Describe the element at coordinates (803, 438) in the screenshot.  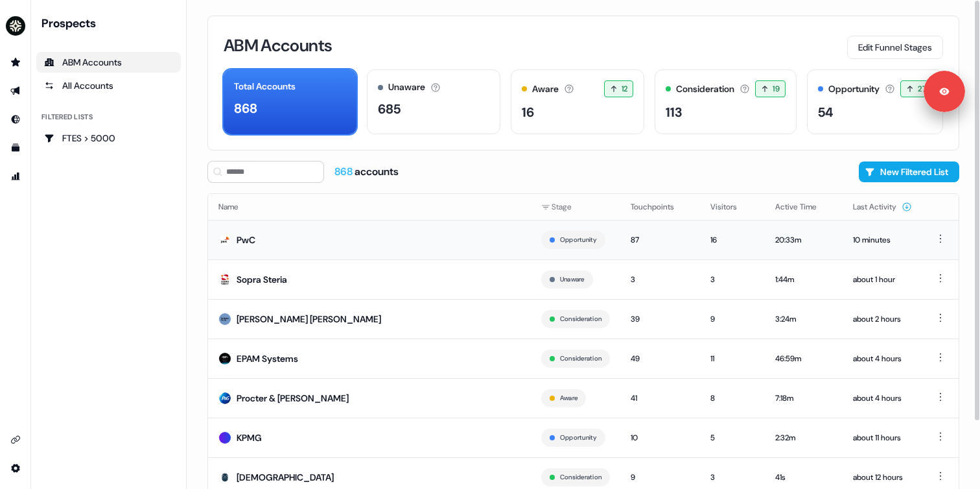
I see `div: 2:32m` at that location.